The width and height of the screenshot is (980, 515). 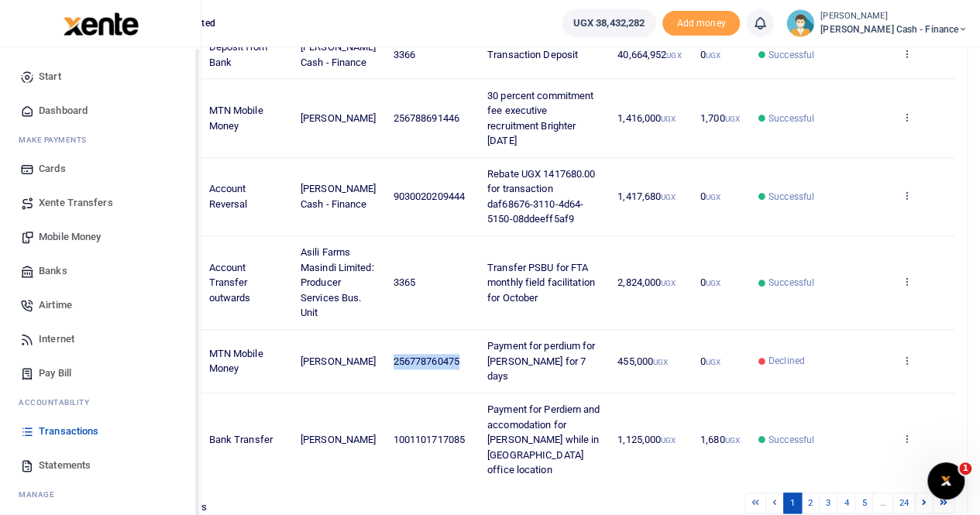 What do you see at coordinates (801, 23) in the screenshot?
I see `img: profile-user` at bounding box center [801, 23].